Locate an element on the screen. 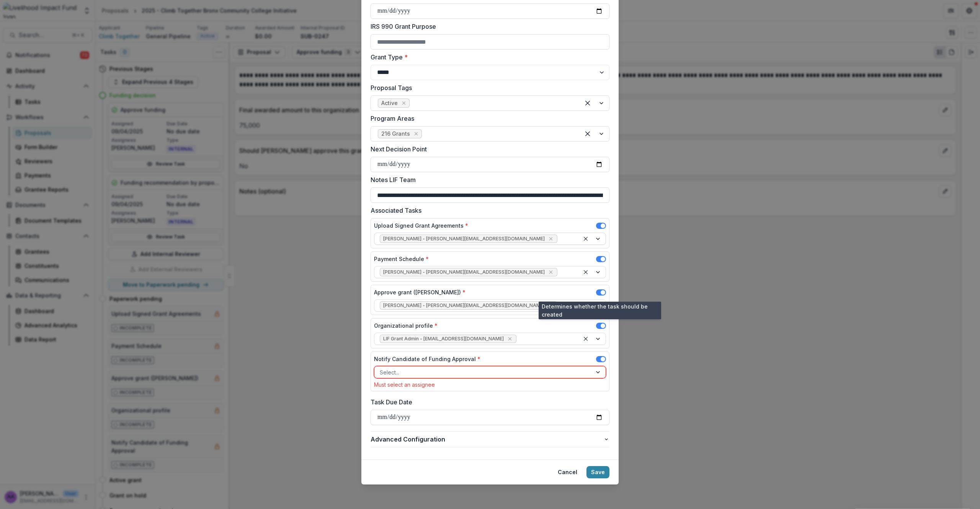 The image size is (980, 509). label: Organizational profile is located at coordinates (406, 326).